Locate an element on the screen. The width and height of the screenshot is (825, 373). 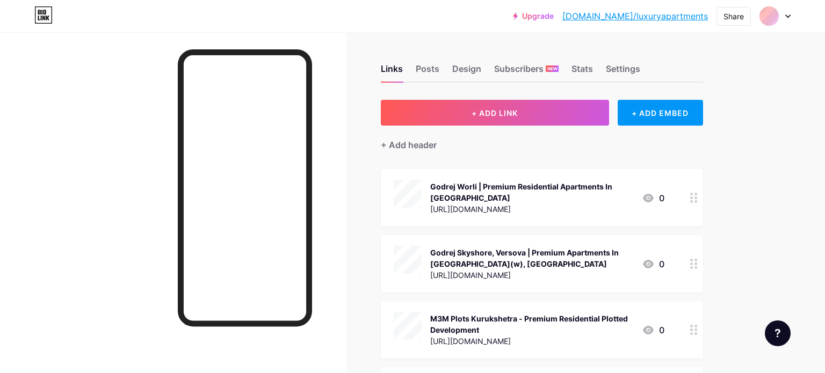
div: Design is located at coordinates (467, 72).